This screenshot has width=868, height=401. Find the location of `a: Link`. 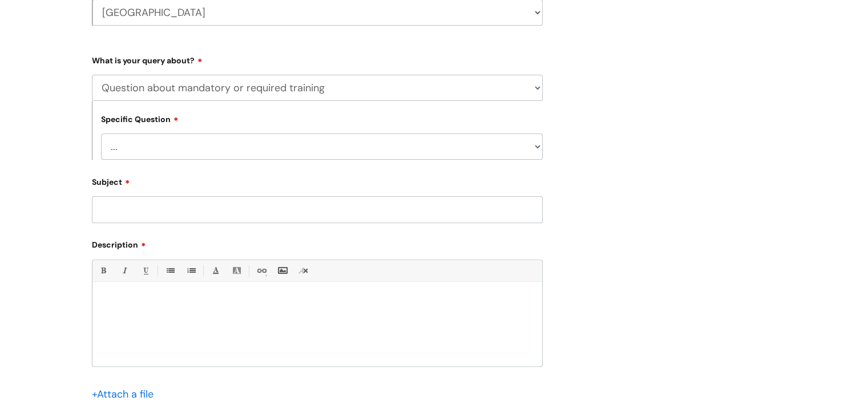

a: Link is located at coordinates (261, 270).